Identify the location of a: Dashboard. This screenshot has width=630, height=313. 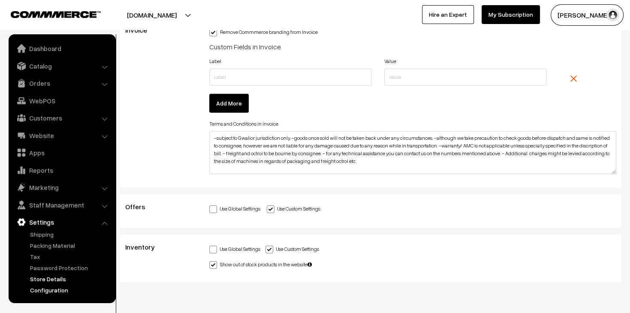
(62, 48).